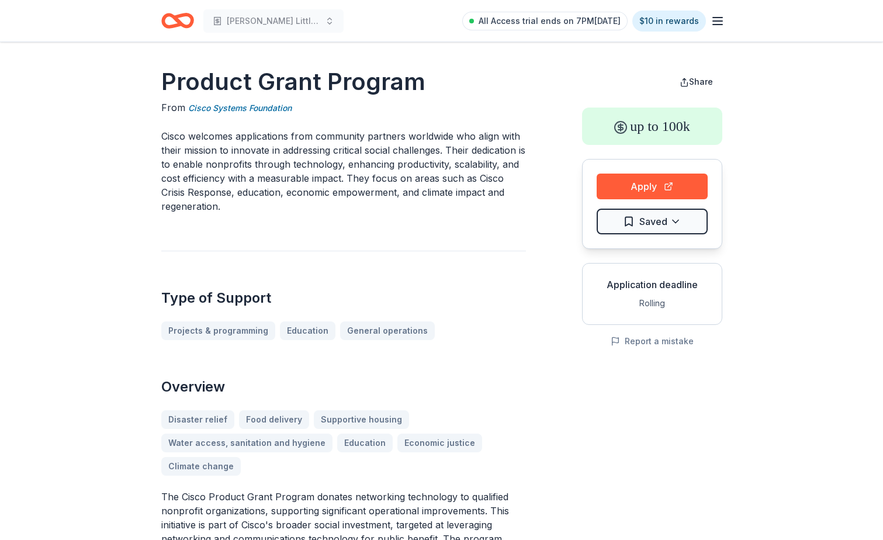 The image size is (883, 540). I want to click on h1: Product Grant Program, so click(344, 82).